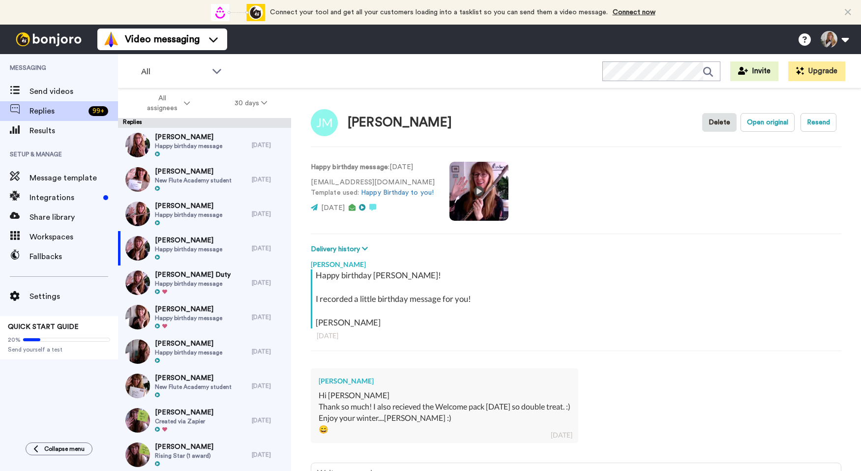  What do you see at coordinates (74, 257) in the screenshot?
I see `span: Fallbacks` at bounding box center [74, 257].